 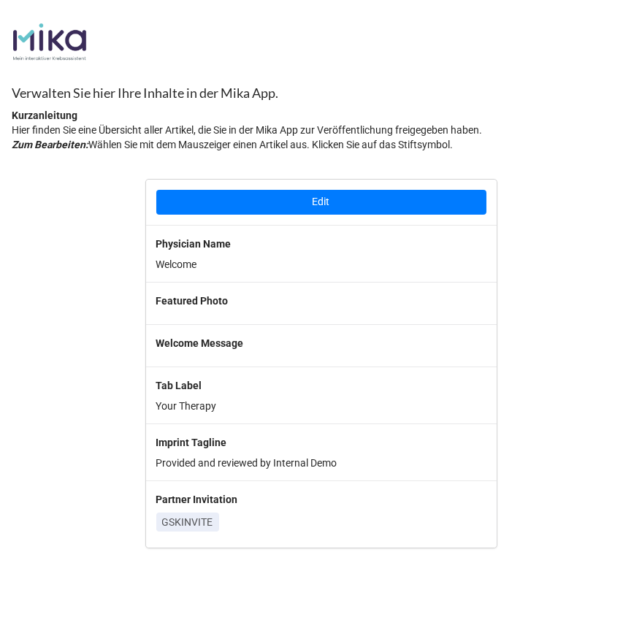 What do you see at coordinates (321, 406) in the screenshot?
I see `p: Your Therapy` at bounding box center [321, 406].